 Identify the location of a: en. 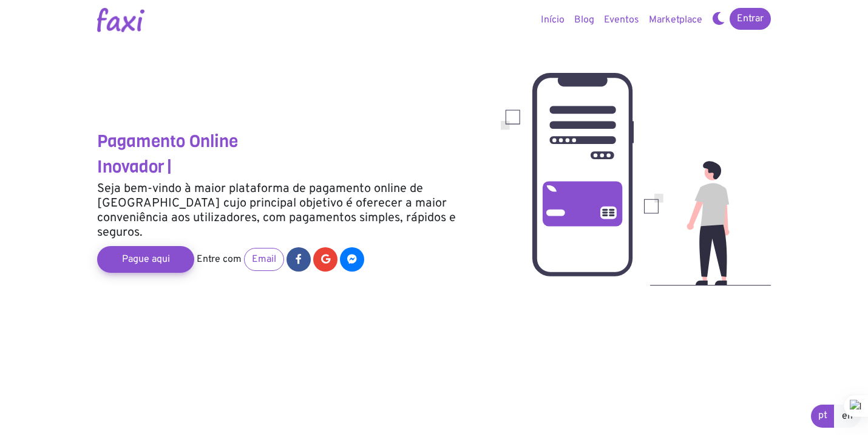
(848, 416).